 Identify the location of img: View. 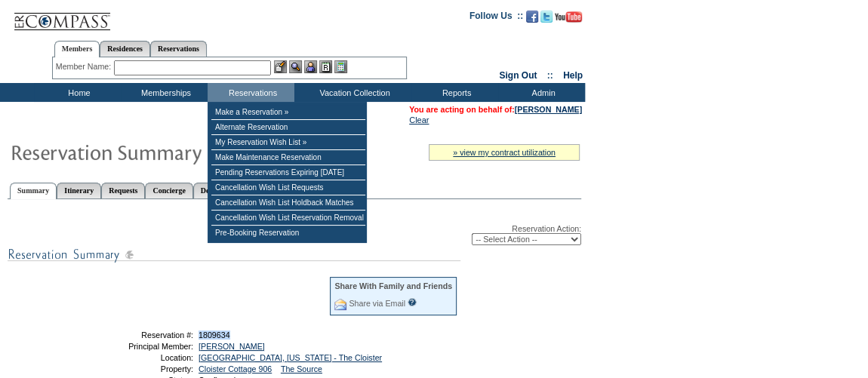
(295, 67).